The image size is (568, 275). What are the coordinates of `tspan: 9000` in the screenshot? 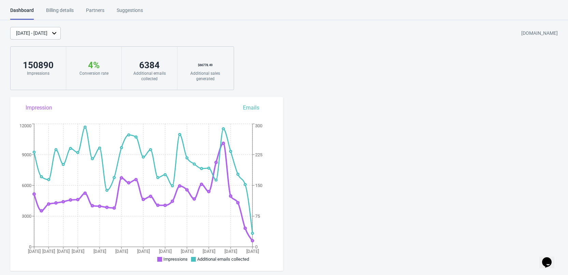 It's located at (27, 154).